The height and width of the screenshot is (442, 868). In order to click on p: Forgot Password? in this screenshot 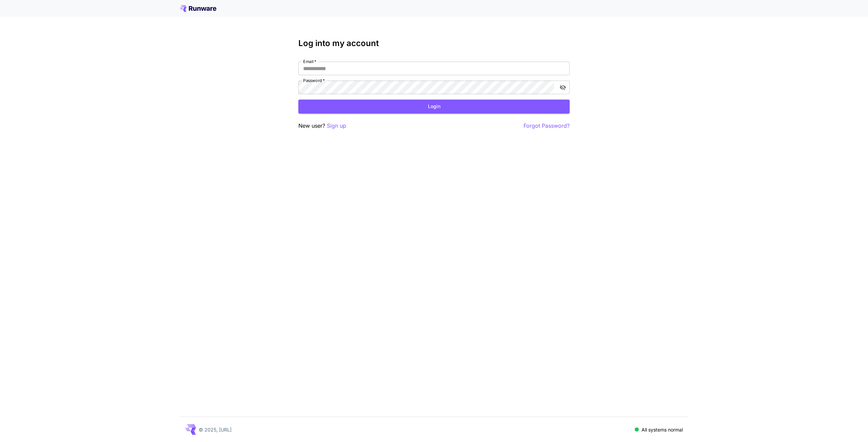, I will do `click(547, 126)`.